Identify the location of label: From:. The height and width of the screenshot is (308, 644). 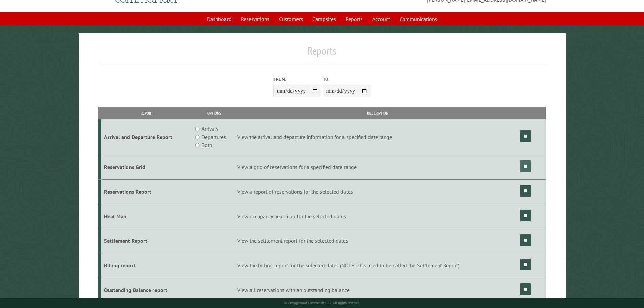
(298, 80).